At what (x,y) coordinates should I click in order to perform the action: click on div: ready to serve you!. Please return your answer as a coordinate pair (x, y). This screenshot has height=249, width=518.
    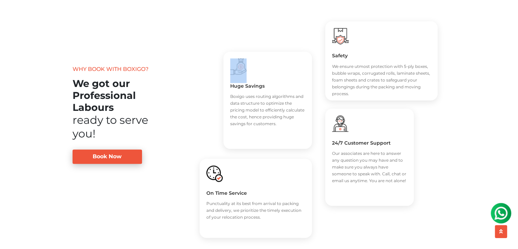
    Looking at the image, I should click on (116, 127).